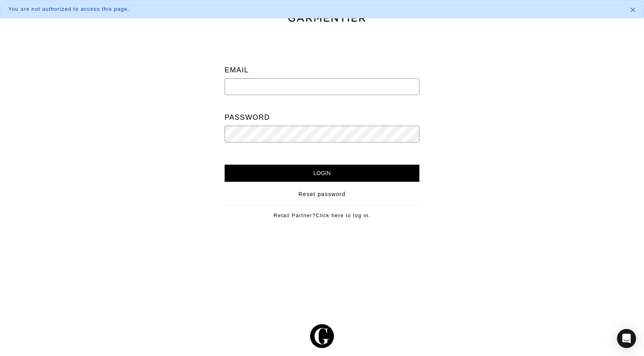  I want to click on label: Password, so click(247, 117).